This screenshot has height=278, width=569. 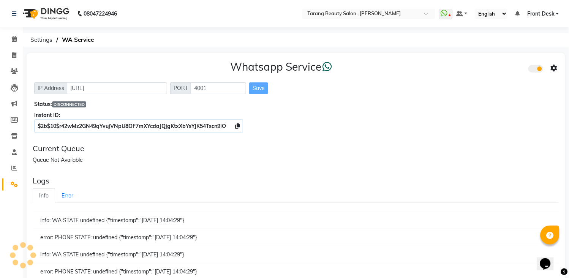 What do you see at coordinates (296, 181) in the screenshot?
I see `div: Logs` at bounding box center [296, 181].